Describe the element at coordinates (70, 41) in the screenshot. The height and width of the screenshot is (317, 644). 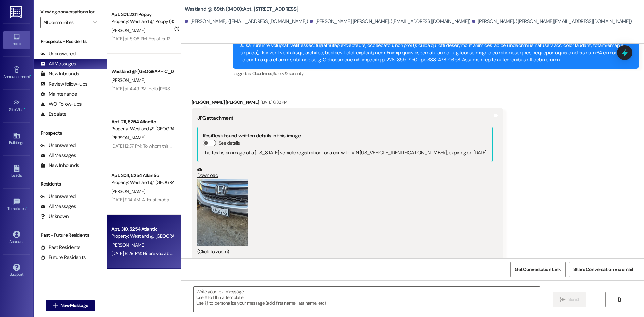
I see `div: Prospects + Residents` at that location.